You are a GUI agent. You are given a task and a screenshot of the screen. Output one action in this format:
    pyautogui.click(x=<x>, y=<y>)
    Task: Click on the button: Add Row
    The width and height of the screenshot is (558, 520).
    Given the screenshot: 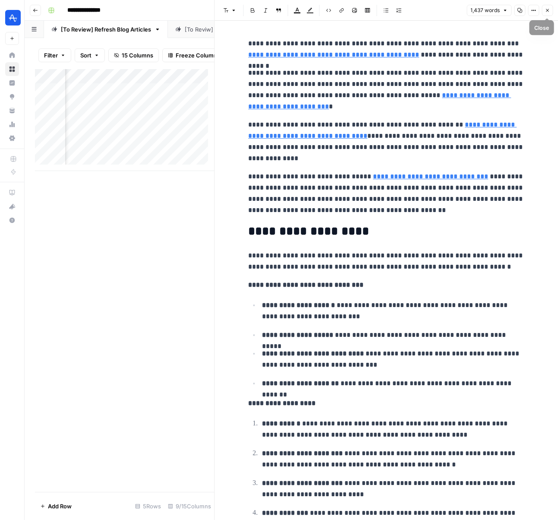 What is the action you would take?
    pyautogui.click(x=56, y=506)
    